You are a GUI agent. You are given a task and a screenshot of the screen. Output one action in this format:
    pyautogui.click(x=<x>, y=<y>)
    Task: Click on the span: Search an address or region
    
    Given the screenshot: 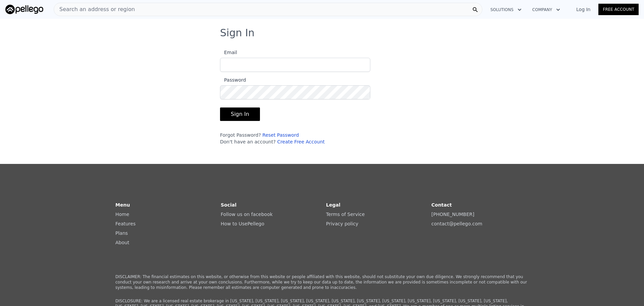 What is the action you would take?
    pyautogui.click(x=94, y=9)
    